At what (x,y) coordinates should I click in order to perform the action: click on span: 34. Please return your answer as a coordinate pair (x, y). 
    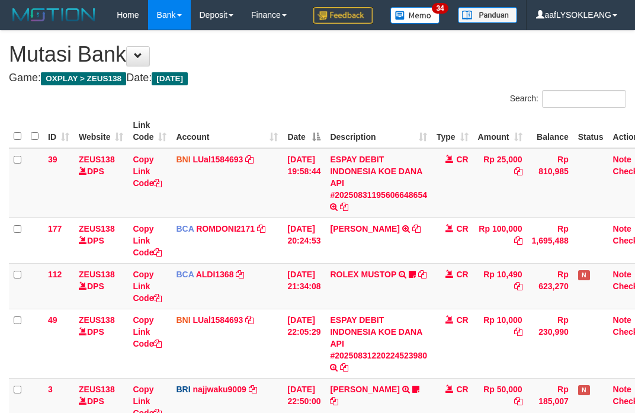
    Looking at the image, I should click on (439, 8).